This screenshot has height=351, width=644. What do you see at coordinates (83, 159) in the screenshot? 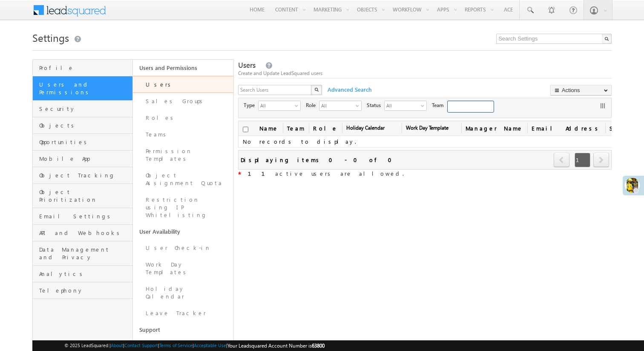
I see `a: Mobile App` at bounding box center [83, 159].